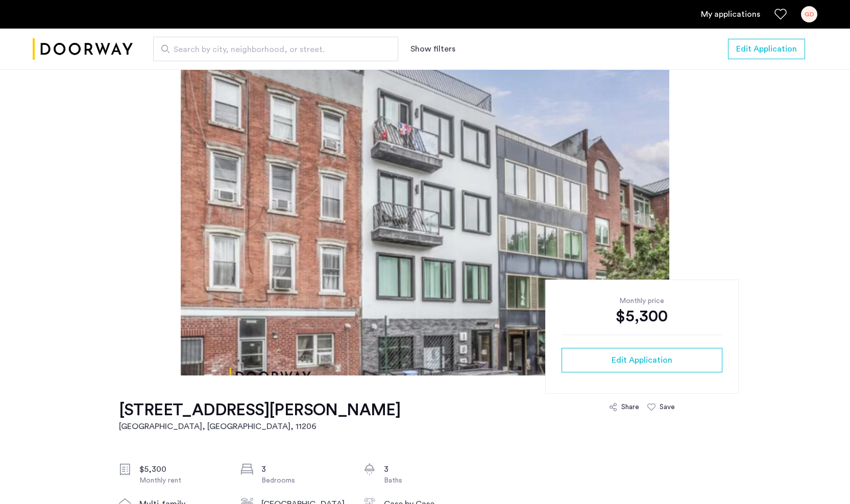 The width and height of the screenshot is (850, 504). Describe the element at coordinates (809, 15) in the screenshot. I see `div: GD` at that location.